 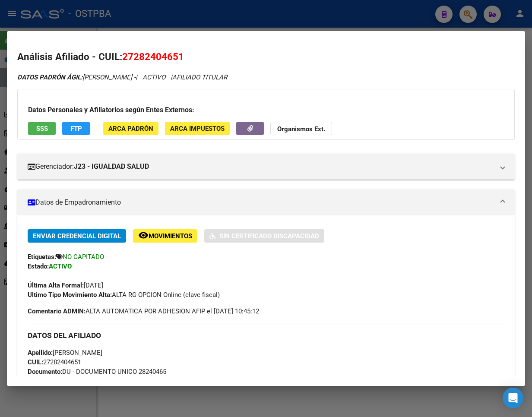 What do you see at coordinates (36, 362) in the screenshot?
I see `strong: CUIL:` at bounding box center [36, 362].